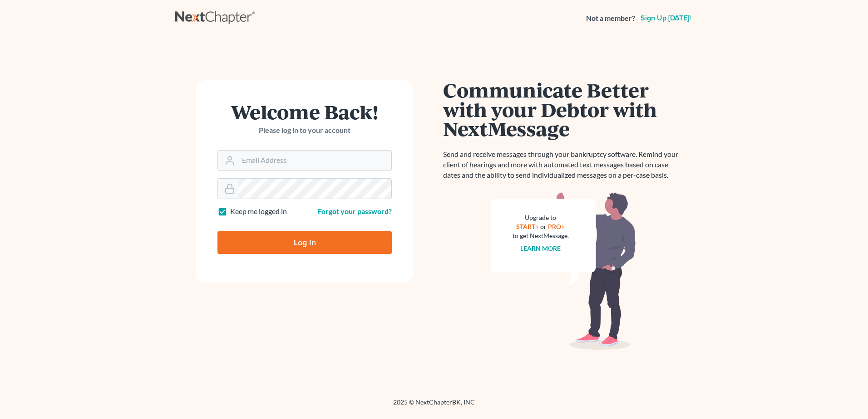 The width and height of the screenshot is (868, 419). Describe the element at coordinates (259, 211) in the screenshot. I see `label: Keep me logged in` at that location.